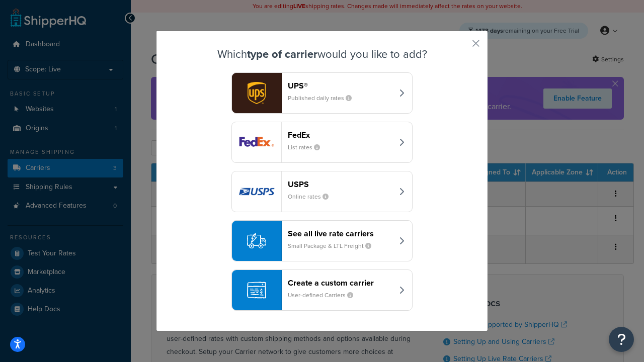 This screenshot has width=644, height=362. I want to click on h3: Which would you like to add?, so click(322, 54).